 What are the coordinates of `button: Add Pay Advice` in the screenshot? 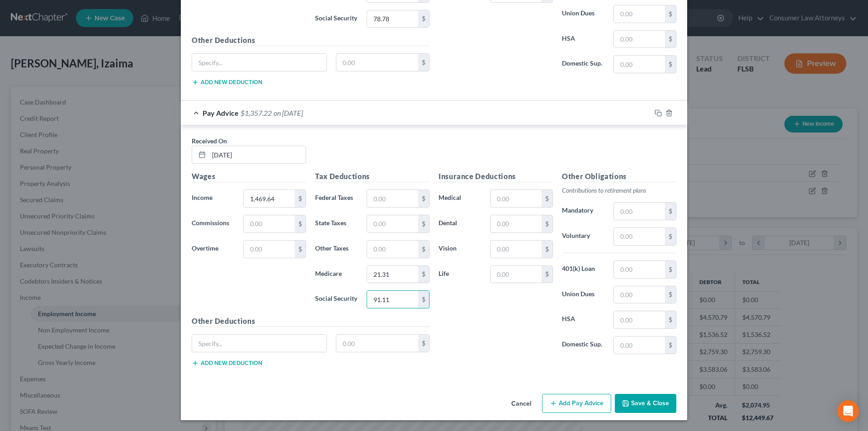 It's located at (576, 404).